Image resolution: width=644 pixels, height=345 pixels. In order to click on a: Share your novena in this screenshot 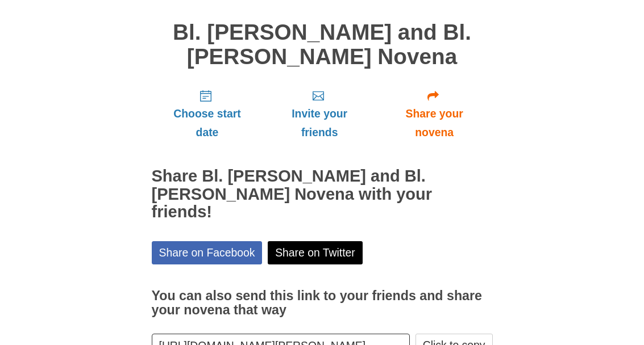, I will do `click(434, 114)`.